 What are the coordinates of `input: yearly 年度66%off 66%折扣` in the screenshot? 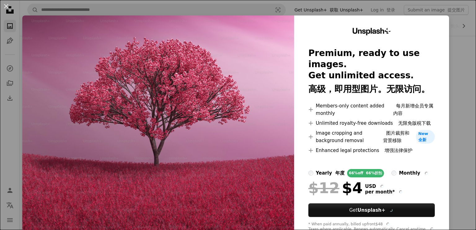 It's located at (311, 173).